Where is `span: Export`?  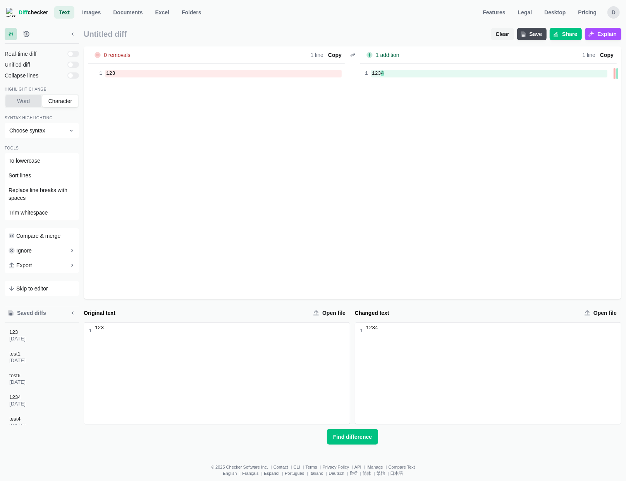
span: Export is located at coordinates (24, 265).